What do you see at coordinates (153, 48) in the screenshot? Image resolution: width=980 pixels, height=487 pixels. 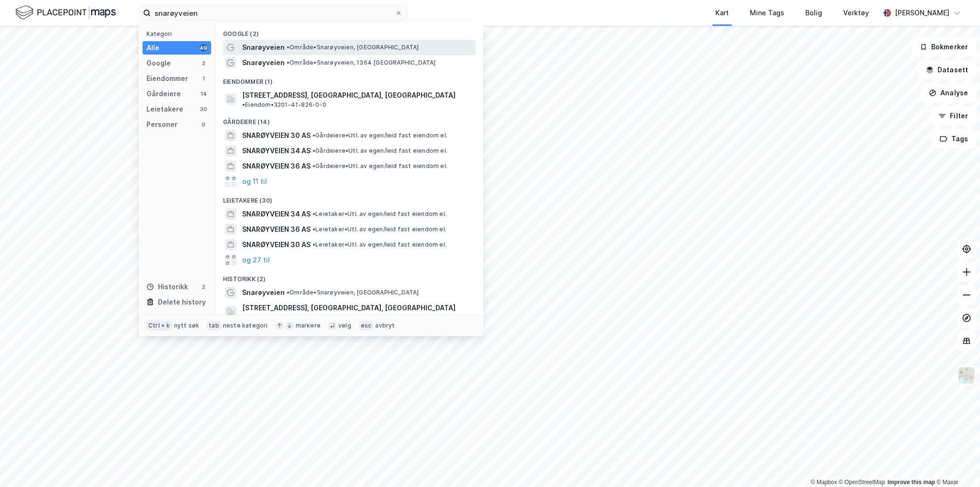 I see `div: Alle` at bounding box center [153, 48].